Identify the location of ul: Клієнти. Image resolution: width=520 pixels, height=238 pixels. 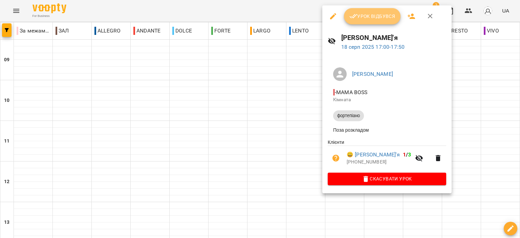
(387, 156).